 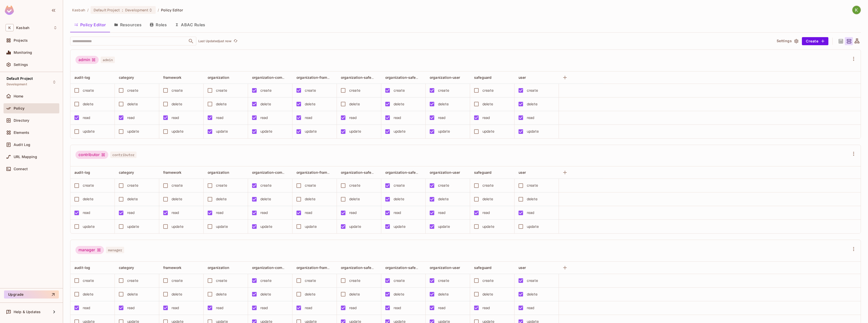 What do you see at coordinates (856, 10) in the screenshot?
I see `img: Kasbah Labs` at bounding box center [856, 10].